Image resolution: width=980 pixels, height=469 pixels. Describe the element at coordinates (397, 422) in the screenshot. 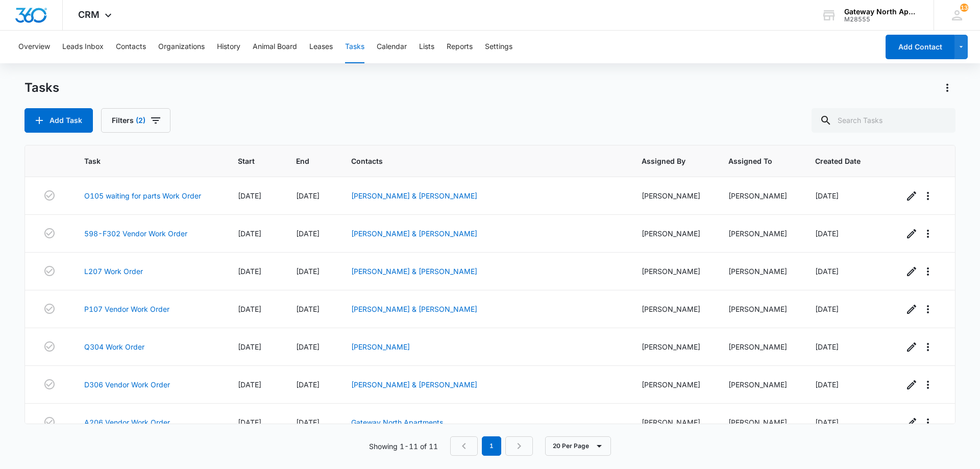

I see `a: Gateway North Apartments` at that location.